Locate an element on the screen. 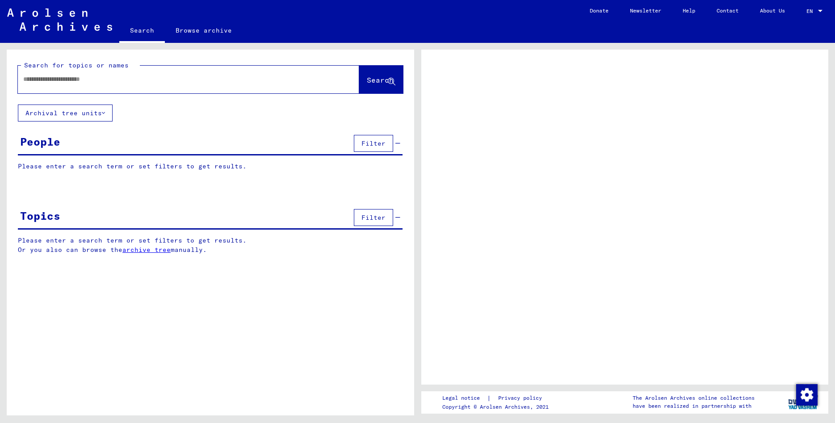  img: yv_logo.png is located at coordinates (803, 402).